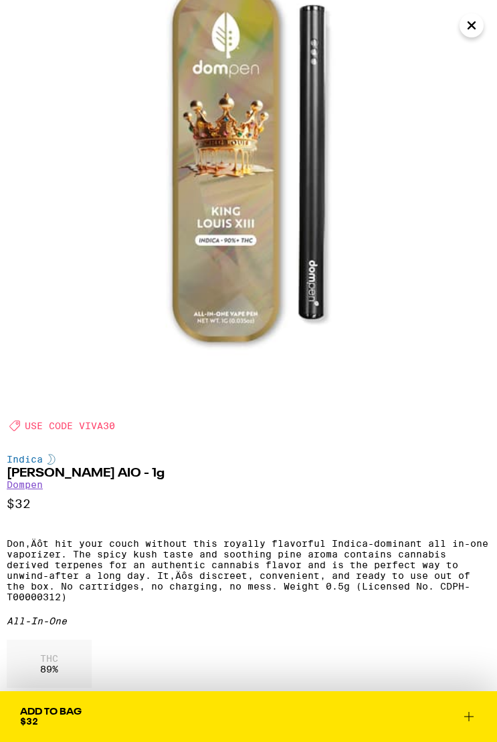 Image resolution: width=497 pixels, height=742 pixels. What do you see at coordinates (49, 664) in the screenshot?
I see `div: 89 %` at bounding box center [49, 664].